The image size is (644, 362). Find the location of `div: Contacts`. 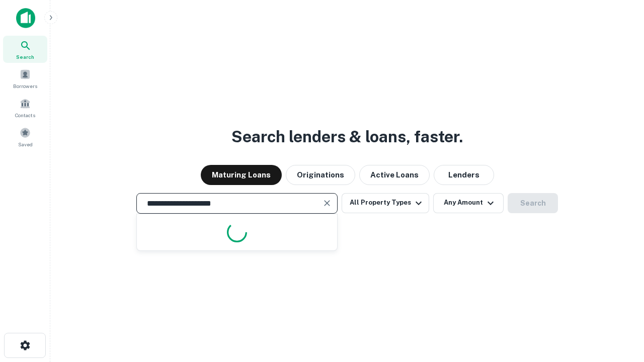

div: Contacts is located at coordinates (25, 108).